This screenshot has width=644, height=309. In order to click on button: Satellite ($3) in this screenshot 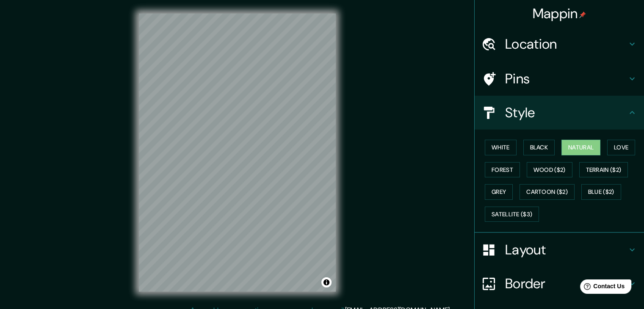, I will do `click(512, 214)`.